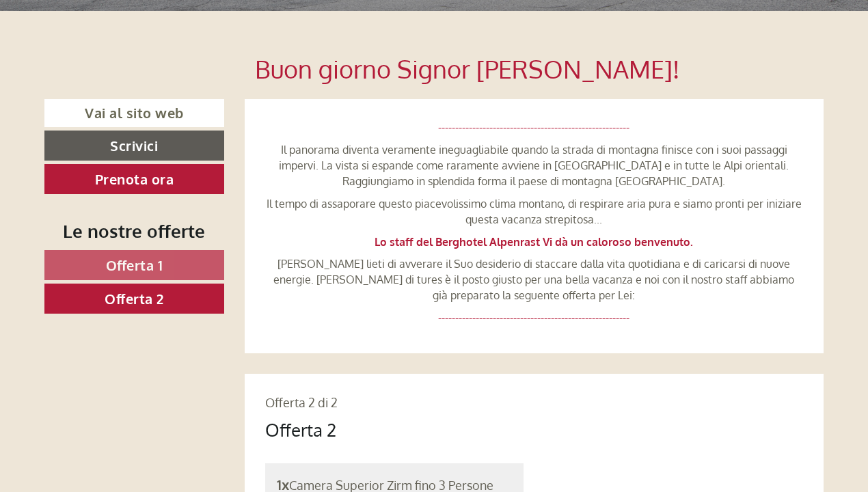 The image size is (868, 492). Describe the element at coordinates (134, 298) in the screenshot. I see `span: Offerta 2` at that location.